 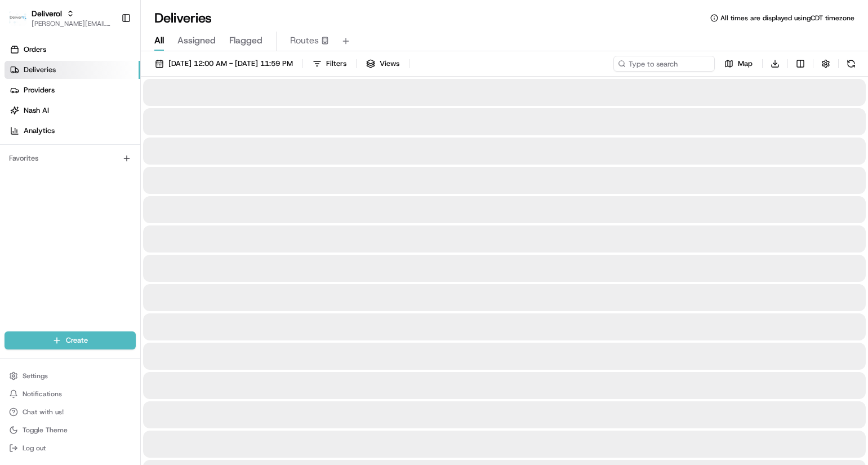 What do you see at coordinates (43, 412) in the screenshot?
I see `span: Chat with us!` at bounding box center [43, 412].